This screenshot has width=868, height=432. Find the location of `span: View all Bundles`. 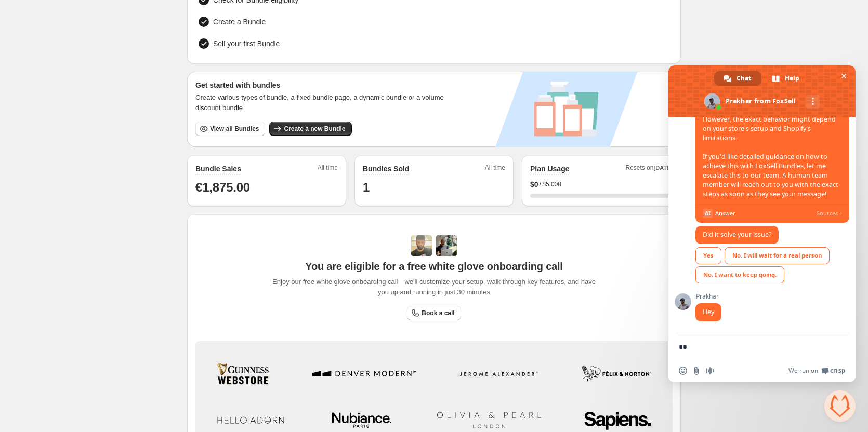

span: View all Bundles is located at coordinates (234, 129).